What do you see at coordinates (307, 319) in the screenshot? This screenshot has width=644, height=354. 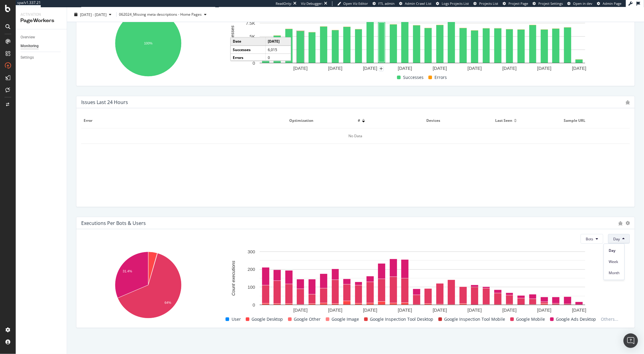 I see `span: Google Other` at bounding box center [307, 319].